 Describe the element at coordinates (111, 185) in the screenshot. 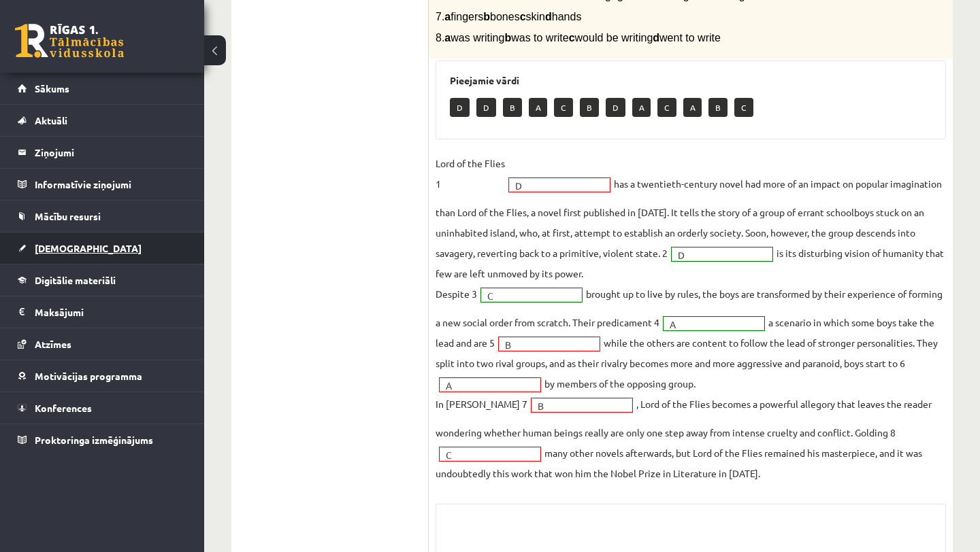

I see `legend: Informatīvie ziņojumi` at that location.